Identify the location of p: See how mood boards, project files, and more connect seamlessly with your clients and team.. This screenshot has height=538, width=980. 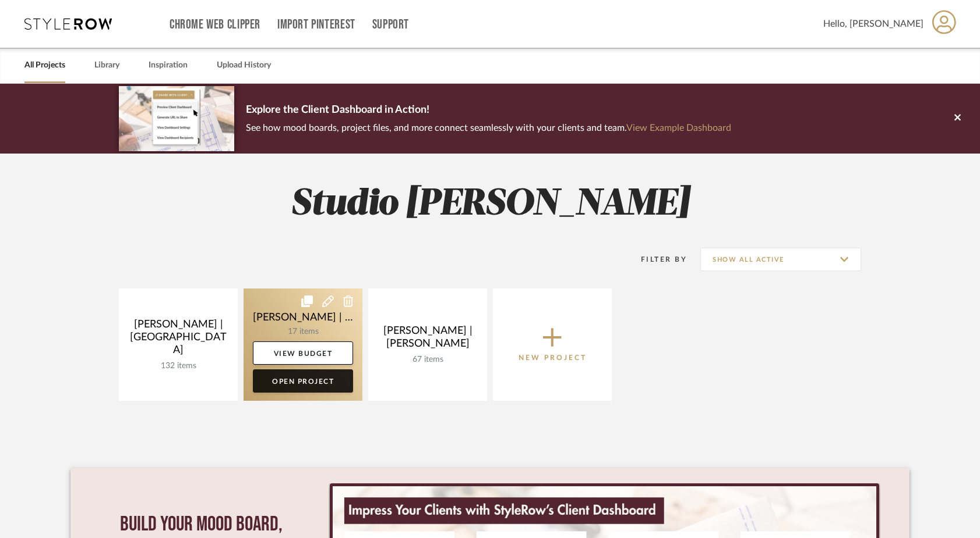
(489, 129).